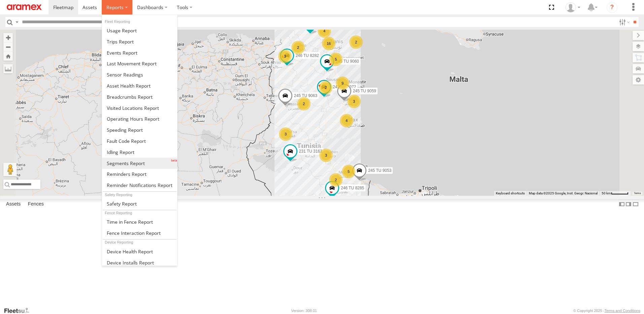 The width and height of the screenshot is (644, 314). Describe the element at coordinates (623, 311) in the screenshot. I see `a: Terms and Conditions` at that location.